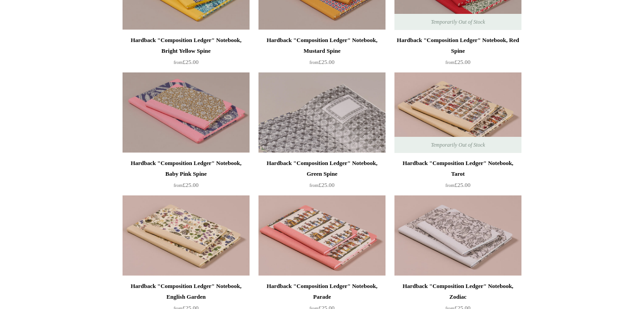  Describe the element at coordinates (186, 46) in the screenshot. I see `div: Hardback "Composition Ledger" Notebook, Bright Yellow Spine` at that location.